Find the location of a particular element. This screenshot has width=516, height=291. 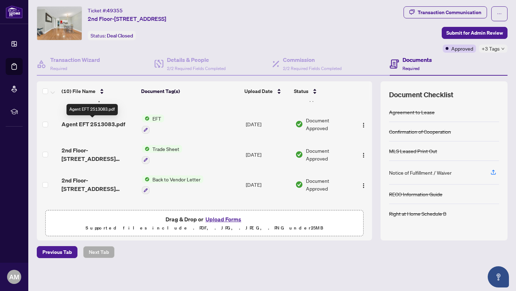

span: EFT is located at coordinates (157, 118).